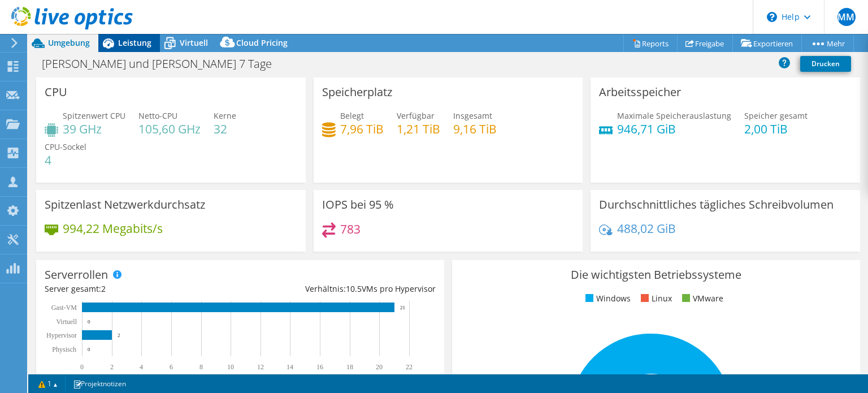 The width and height of the screenshot is (868, 393). I want to click on span: Netto-CPU, so click(158, 116).